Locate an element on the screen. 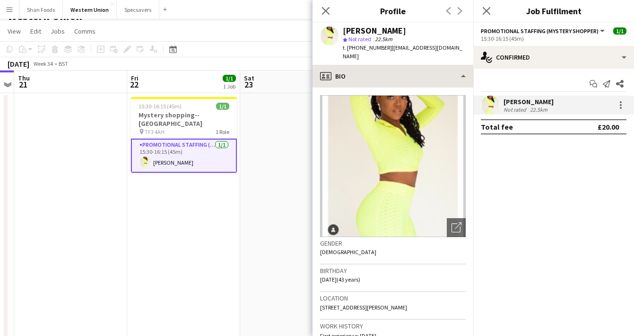  span: 22.5km is located at coordinates (383, 39).